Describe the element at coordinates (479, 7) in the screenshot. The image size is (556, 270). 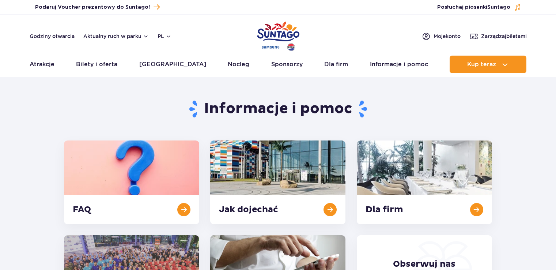
I see `button: Posłuchaj piosenkiSuntago` at that location.